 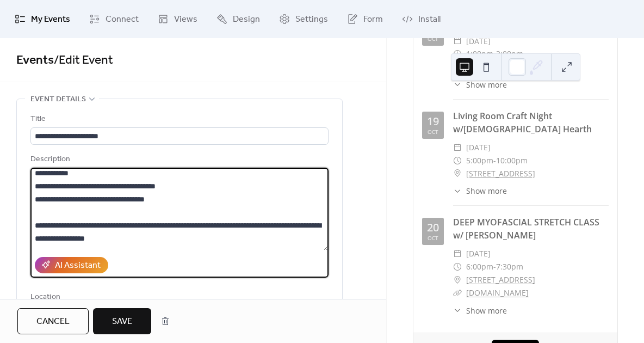 What do you see at coordinates (185, 19) in the screenshot?
I see `span: Views` at bounding box center [185, 19].